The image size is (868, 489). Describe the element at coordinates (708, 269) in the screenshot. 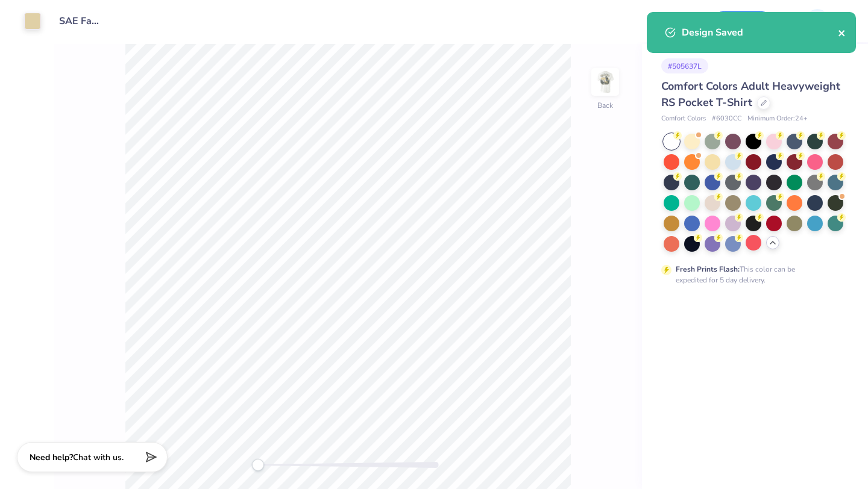

I see `strong: Fresh Prints Flash:` at that location.